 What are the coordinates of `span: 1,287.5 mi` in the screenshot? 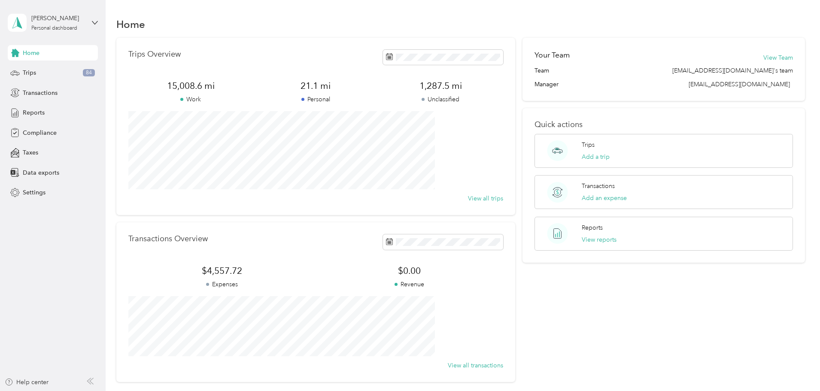 It's located at (441, 86).